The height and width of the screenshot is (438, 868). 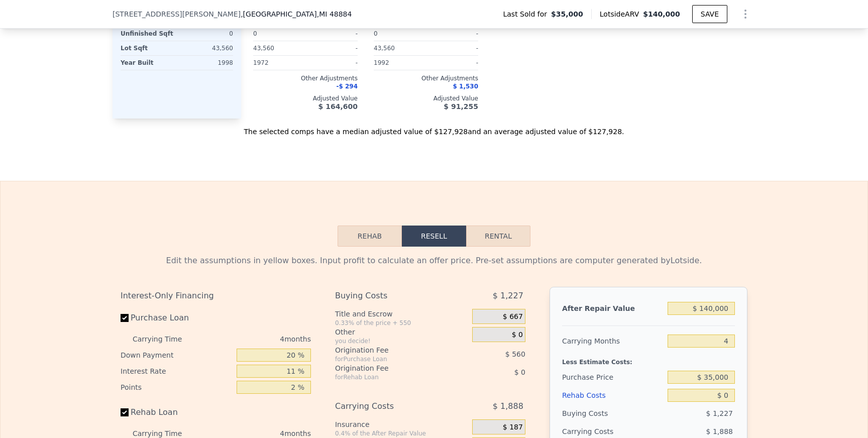 I want to click on div: 0, so click(x=206, y=34).